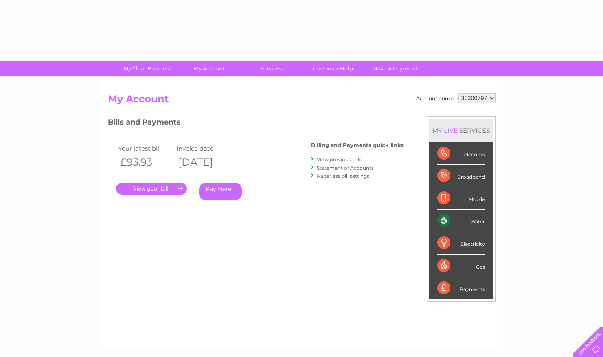 Image resolution: width=603 pixels, height=357 pixels. What do you see at coordinates (455, 98) in the screenshot?
I see `div: Account number` at bounding box center [455, 98].